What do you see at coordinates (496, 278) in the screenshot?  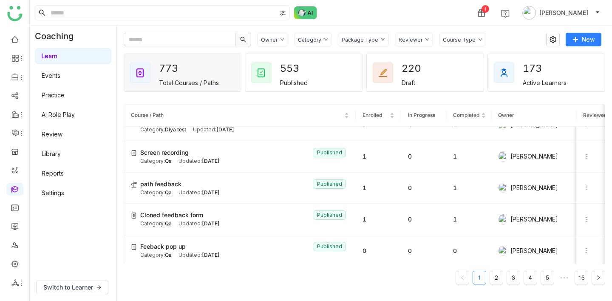 I see `li: 2` at bounding box center [496, 278].